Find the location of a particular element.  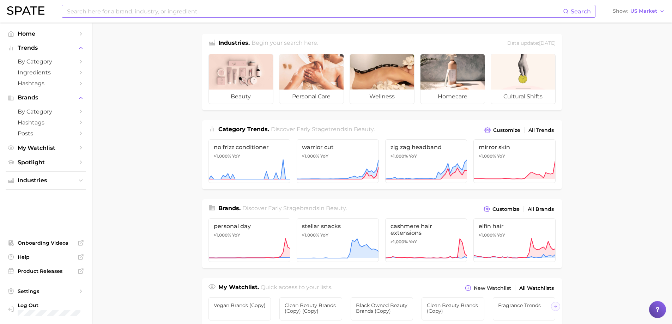

span: Black Owned Beauty Brands (copy) is located at coordinates (382, 308).